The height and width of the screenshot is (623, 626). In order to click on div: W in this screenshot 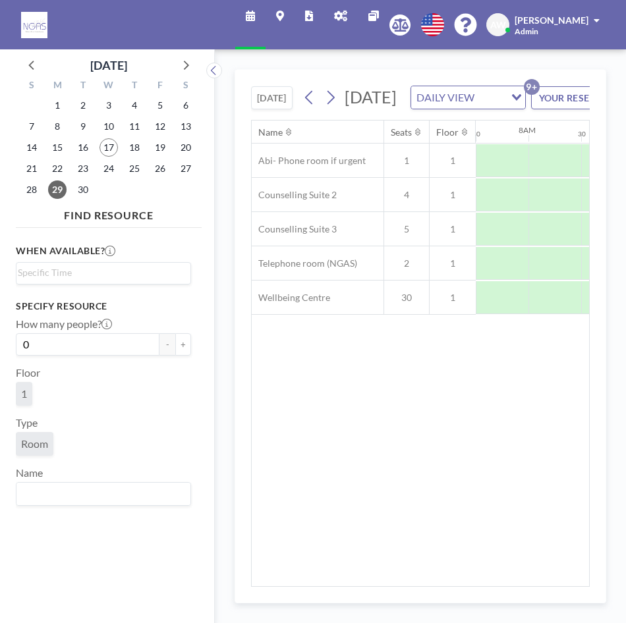, I will do `click(109, 86)`.